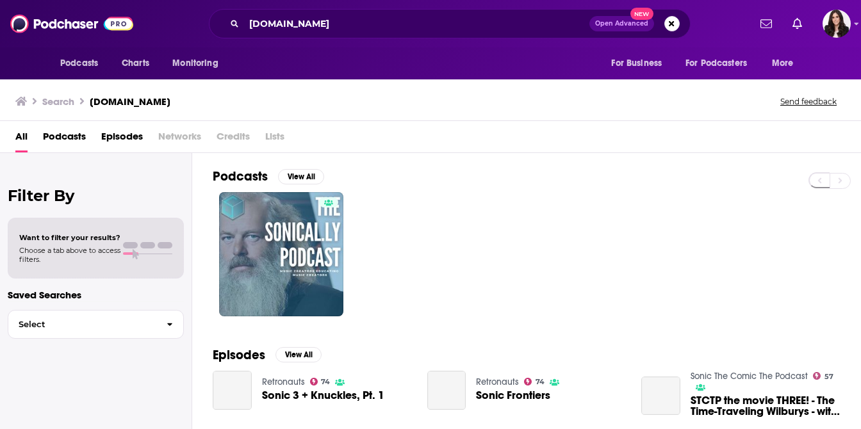 The image size is (861, 429). I want to click on div: Search podcasts, credits, & more..., so click(450, 24).